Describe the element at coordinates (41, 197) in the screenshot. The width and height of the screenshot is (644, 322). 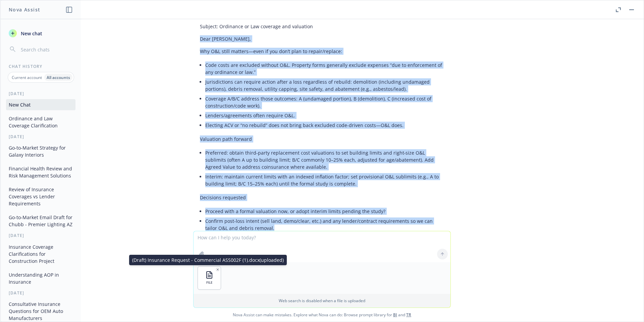
I see `button: Review of Insurance Coverages vs Lender Requirements` at that location.